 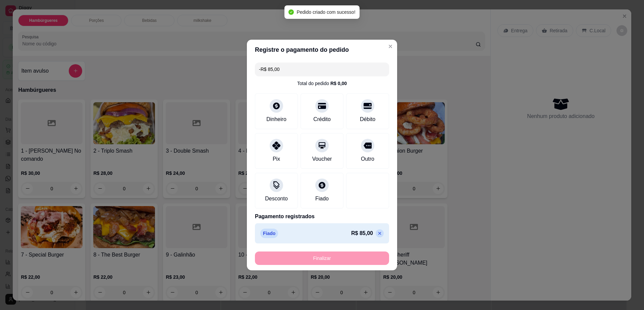 I want to click on span: check-circle, so click(x=291, y=12).